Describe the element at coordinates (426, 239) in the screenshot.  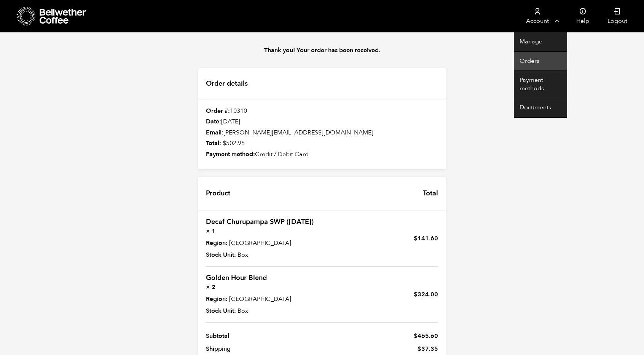
I see `bdi: 141.60` at that location.